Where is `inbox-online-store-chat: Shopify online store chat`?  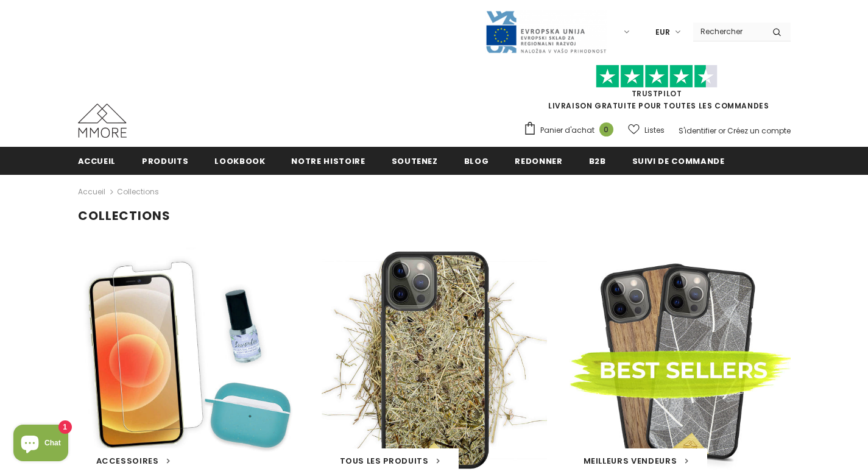 inbox-online-store-chat: Shopify online store chat is located at coordinates (41, 445).